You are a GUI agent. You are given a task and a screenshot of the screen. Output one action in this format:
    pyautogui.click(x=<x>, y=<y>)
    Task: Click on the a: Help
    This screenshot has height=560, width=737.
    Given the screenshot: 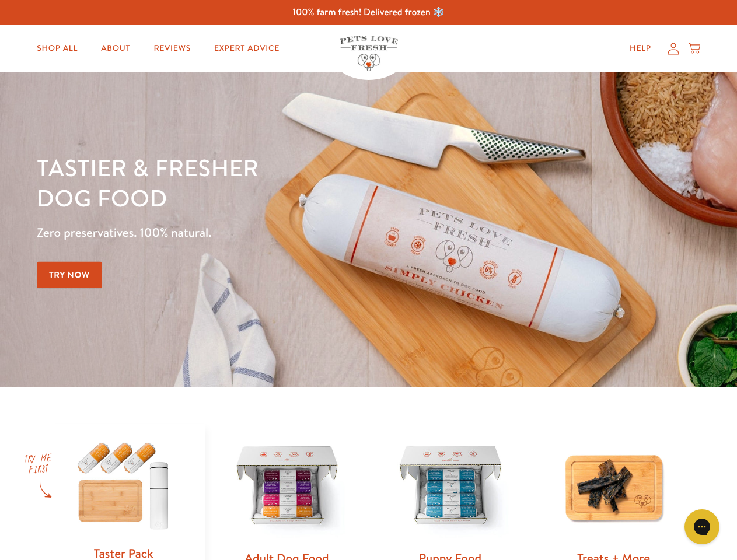 What is the action you would take?
    pyautogui.click(x=640, y=49)
    